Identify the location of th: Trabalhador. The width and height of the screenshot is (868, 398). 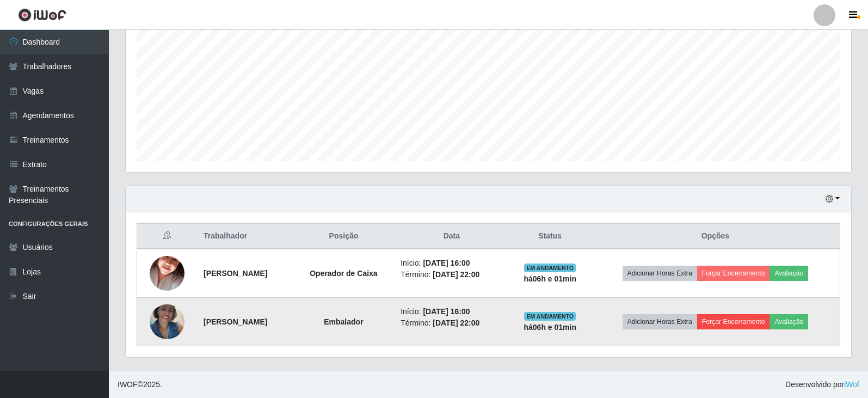
(245, 236).